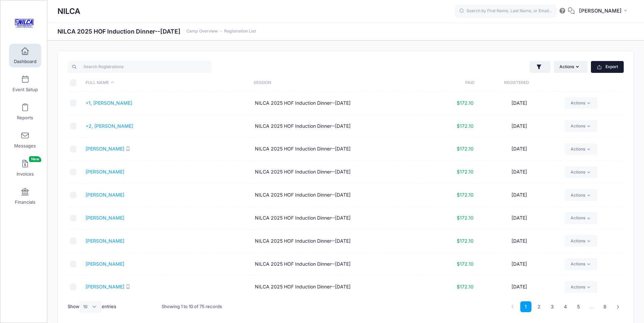 This screenshot has height=323, width=644. Describe the element at coordinates (240, 31) in the screenshot. I see `a: Registration List` at that location.